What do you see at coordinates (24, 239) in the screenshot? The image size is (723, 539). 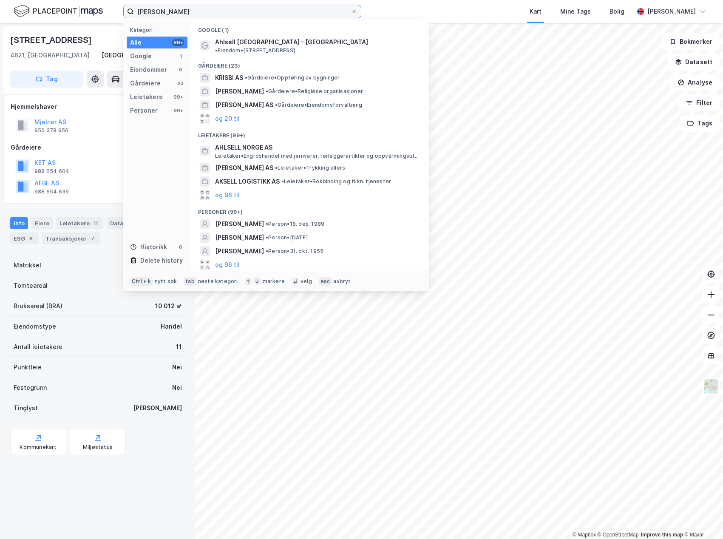 I see `div: ESG` at bounding box center [24, 239].